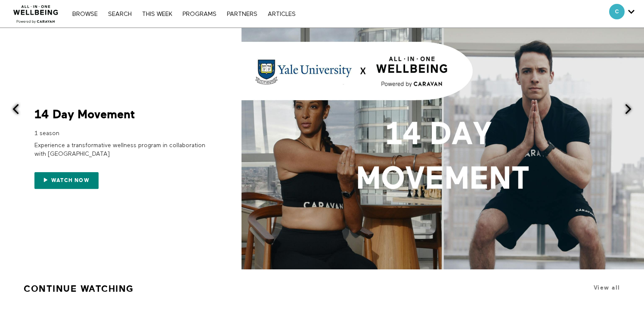  Describe the element at coordinates (281, 14) in the screenshot. I see `a: ARTICLES` at that location.